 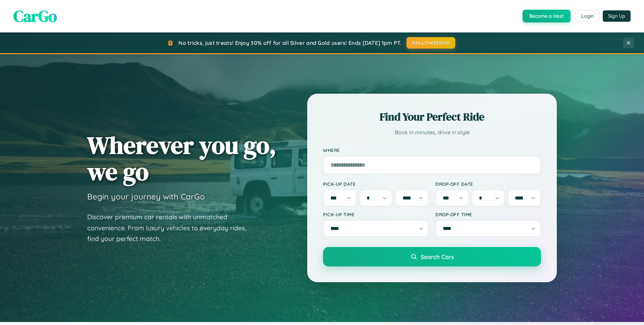 I want to click on h2: Find Your Perfect Ride, so click(x=432, y=117).